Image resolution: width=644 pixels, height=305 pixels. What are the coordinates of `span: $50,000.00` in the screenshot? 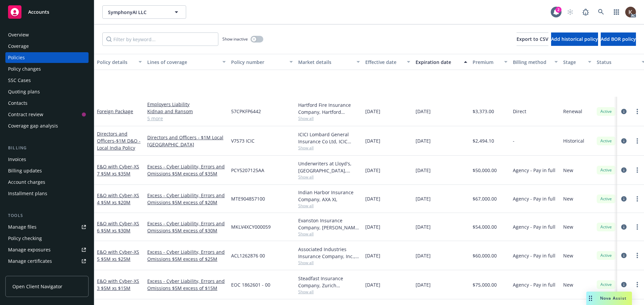 It's located at (485, 170).